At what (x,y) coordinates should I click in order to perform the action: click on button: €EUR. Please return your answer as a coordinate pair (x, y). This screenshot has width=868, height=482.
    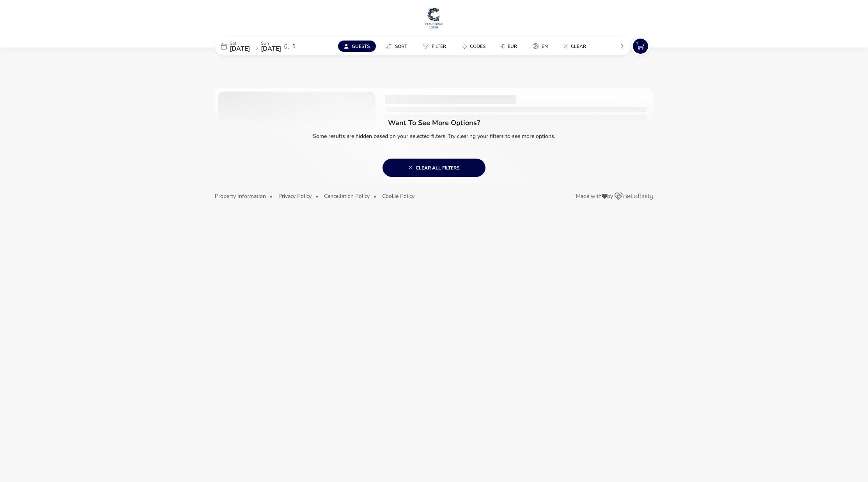
    Looking at the image, I should click on (509, 46).